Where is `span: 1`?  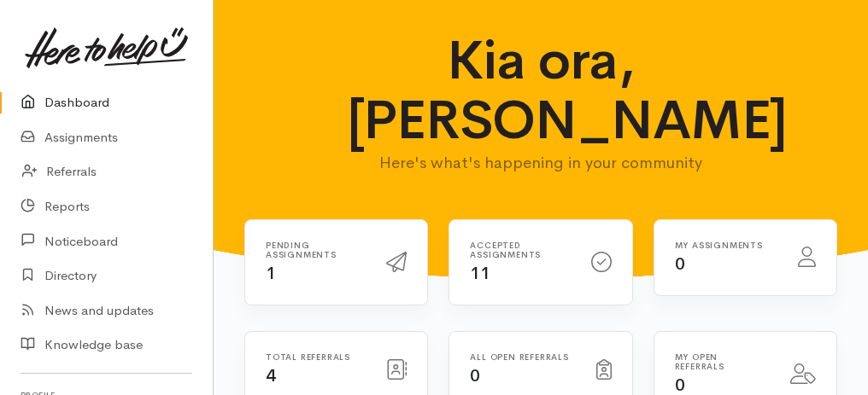 span: 1 is located at coordinates (271, 273).